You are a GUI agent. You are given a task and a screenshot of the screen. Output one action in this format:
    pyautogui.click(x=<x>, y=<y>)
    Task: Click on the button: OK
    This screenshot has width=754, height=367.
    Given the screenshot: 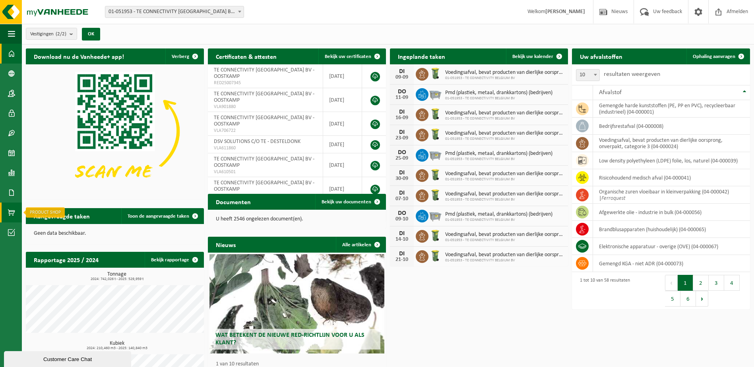 What is the action you would take?
    pyautogui.click(x=91, y=34)
    